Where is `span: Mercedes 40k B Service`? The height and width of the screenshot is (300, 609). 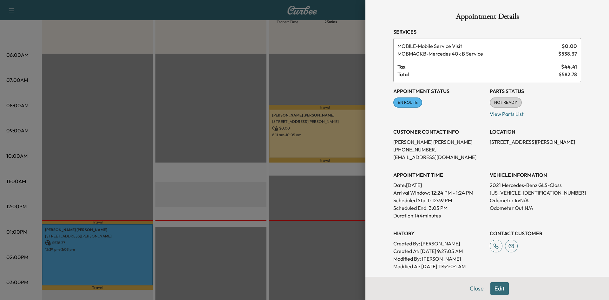
span: Mercedes 40k B Service is located at coordinates (476, 54).